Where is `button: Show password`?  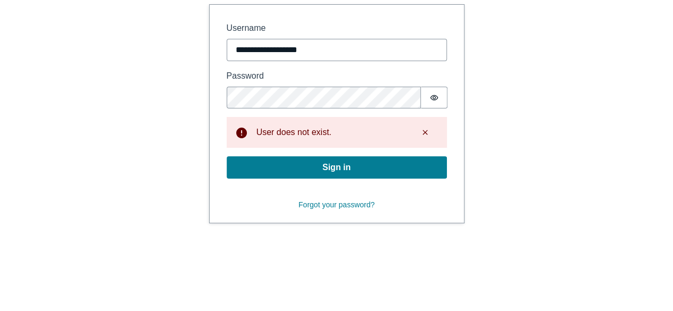 button: Show password is located at coordinates (434, 97).